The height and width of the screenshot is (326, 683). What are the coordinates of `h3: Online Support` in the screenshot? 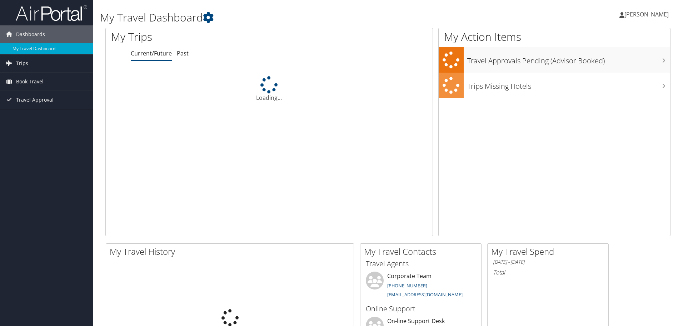 It's located at (421, 308).